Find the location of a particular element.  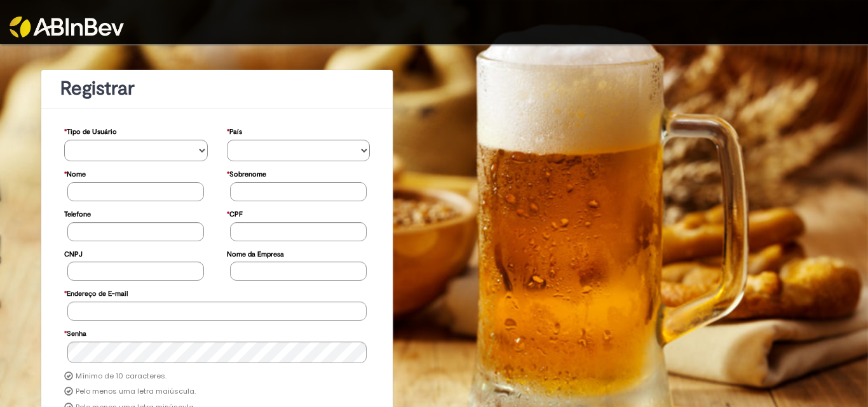

label: Endereço de E-mail is located at coordinates (96, 292).